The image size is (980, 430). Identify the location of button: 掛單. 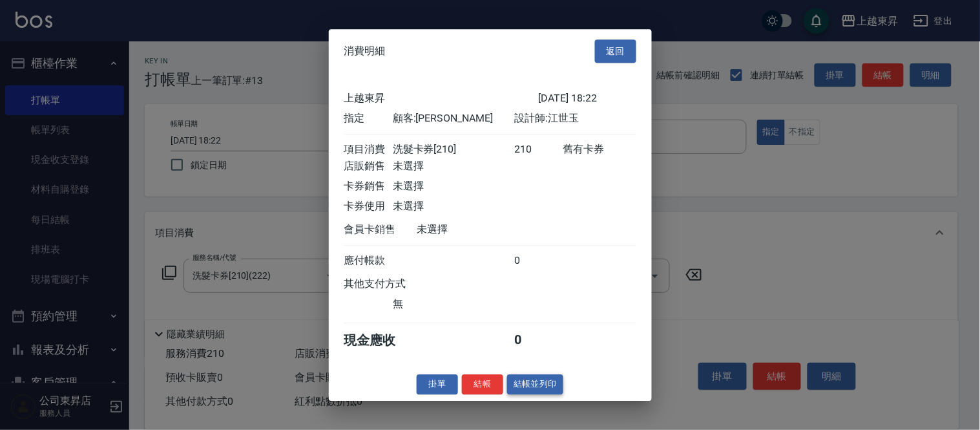
(438, 384).